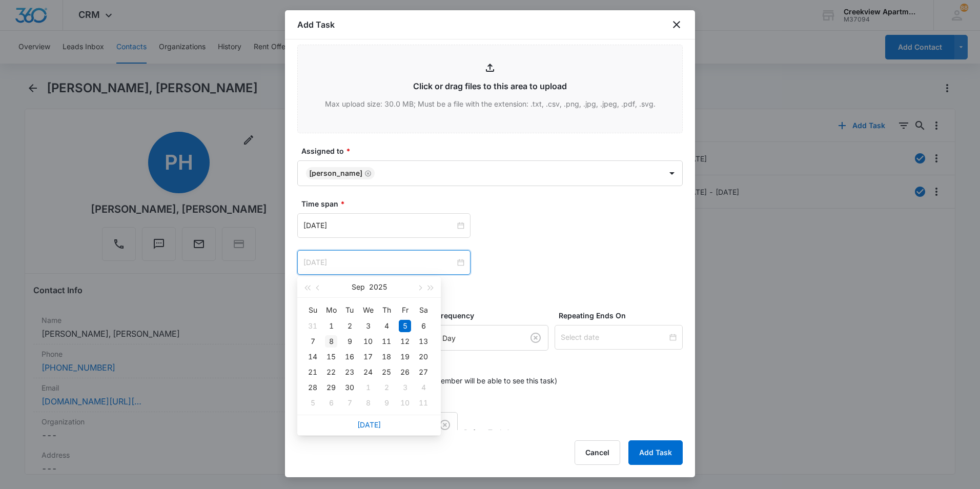  I want to click on td: 2025-10-11, so click(424, 403).